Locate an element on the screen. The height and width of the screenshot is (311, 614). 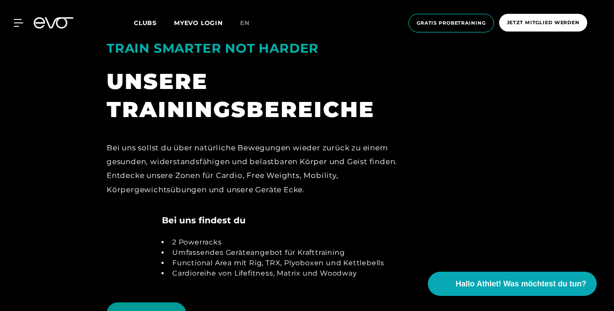
li: 2 Powerracks is located at coordinates (276, 242).